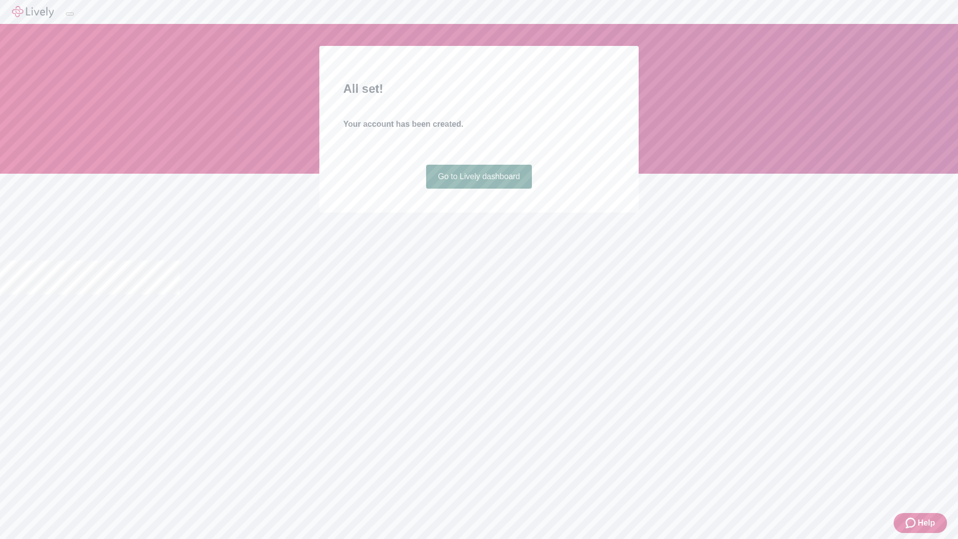  What do you see at coordinates (926, 523) in the screenshot?
I see `span: Help` at bounding box center [926, 523].